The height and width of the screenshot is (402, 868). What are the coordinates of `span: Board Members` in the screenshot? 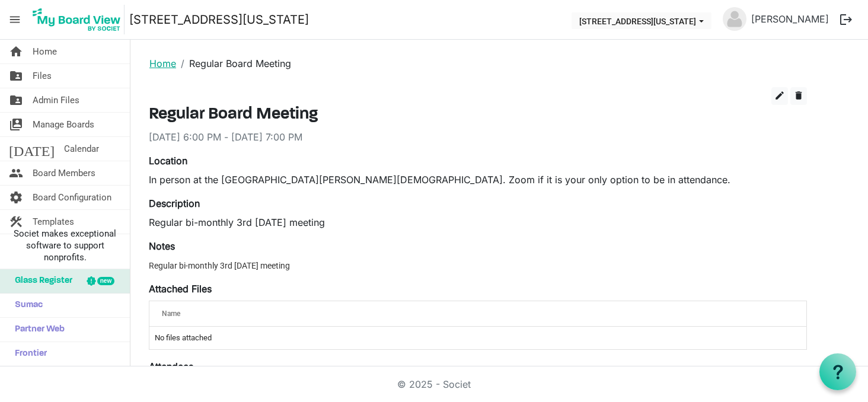 It's located at (64, 173).